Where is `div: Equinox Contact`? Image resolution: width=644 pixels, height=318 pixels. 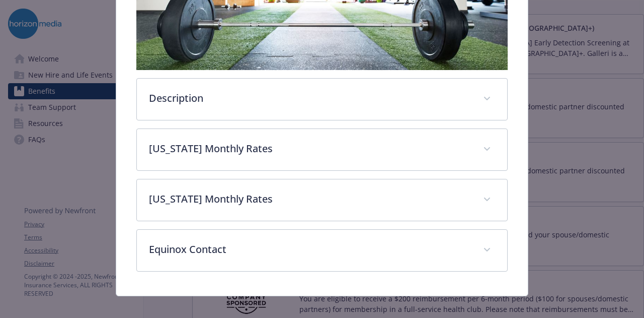 div: Equinox Contact is located at coordinates (321, 250).